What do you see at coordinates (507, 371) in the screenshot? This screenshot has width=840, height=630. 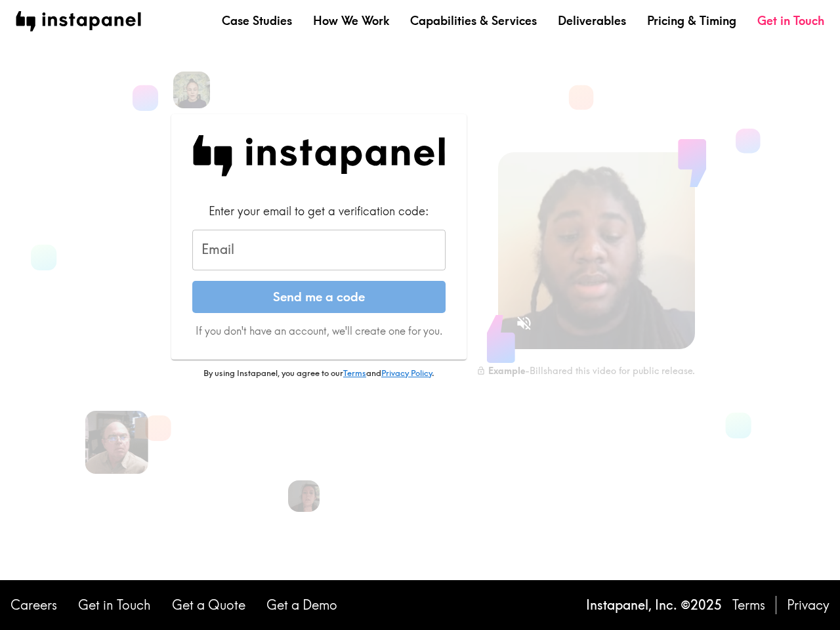 I see `b: Example` at bounding box center [507, 371].